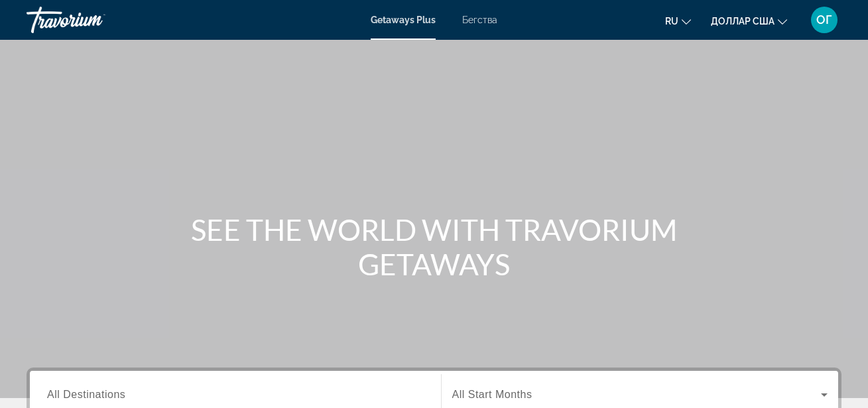  Describe the element at coordinates (672, 21) in the screenshot. I see `font: ru` at that location.